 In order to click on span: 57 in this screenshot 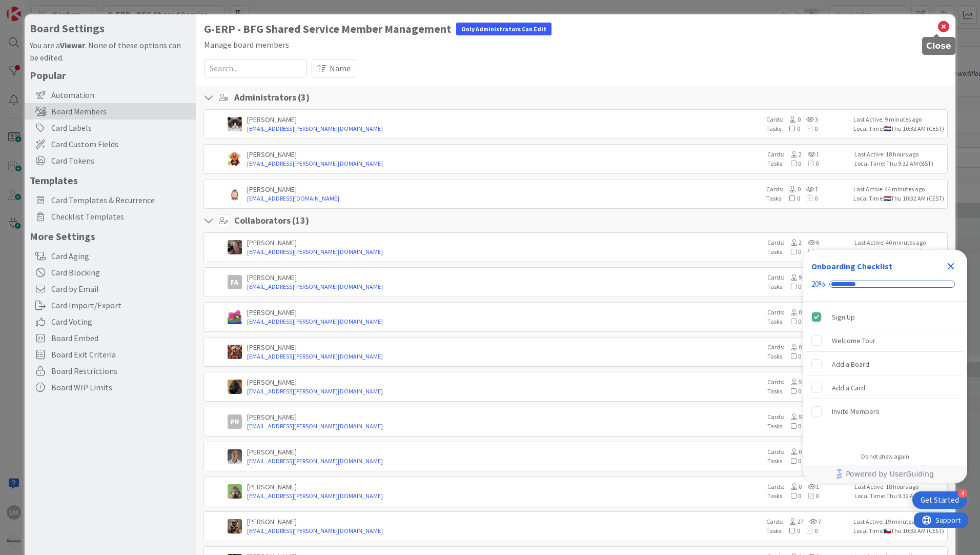, I will do `click(795, 417)`.